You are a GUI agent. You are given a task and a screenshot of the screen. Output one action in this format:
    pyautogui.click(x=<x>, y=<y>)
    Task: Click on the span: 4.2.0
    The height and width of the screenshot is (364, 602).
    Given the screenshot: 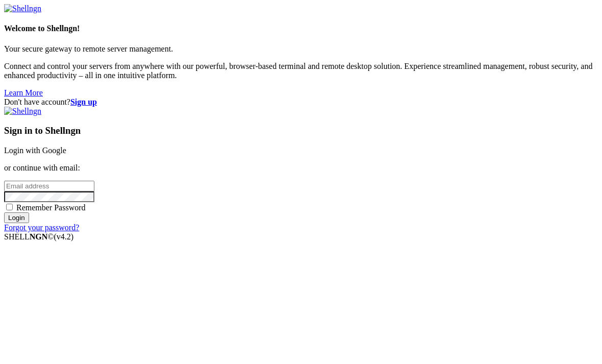 What is the action you would take?
    pyautogui.click(x=64, y=236)
    